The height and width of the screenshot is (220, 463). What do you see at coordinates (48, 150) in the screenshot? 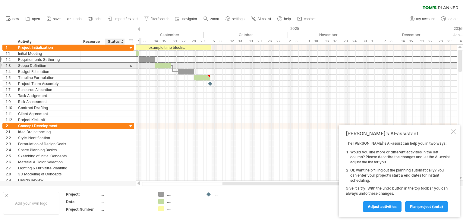
I see `div: Space Planning Basics` at bounding box center [48, 150].